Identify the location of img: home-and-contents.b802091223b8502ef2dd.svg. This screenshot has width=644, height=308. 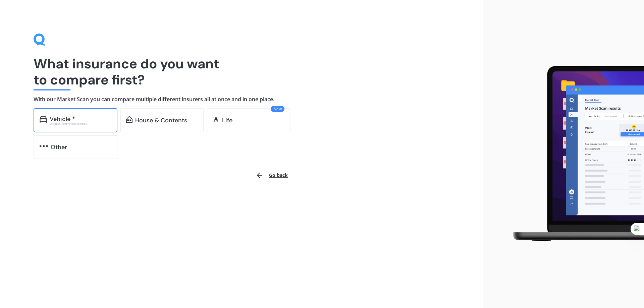
(129, 119).